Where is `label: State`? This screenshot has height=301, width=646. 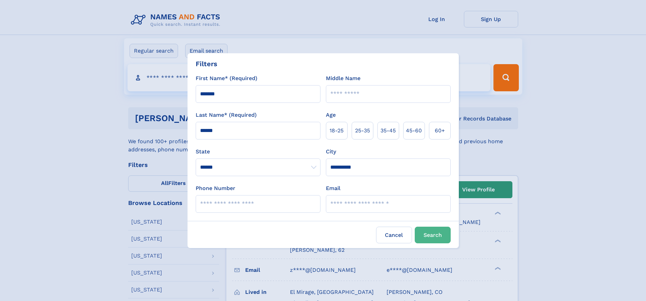
label: State is located at coordinates (258, 152).